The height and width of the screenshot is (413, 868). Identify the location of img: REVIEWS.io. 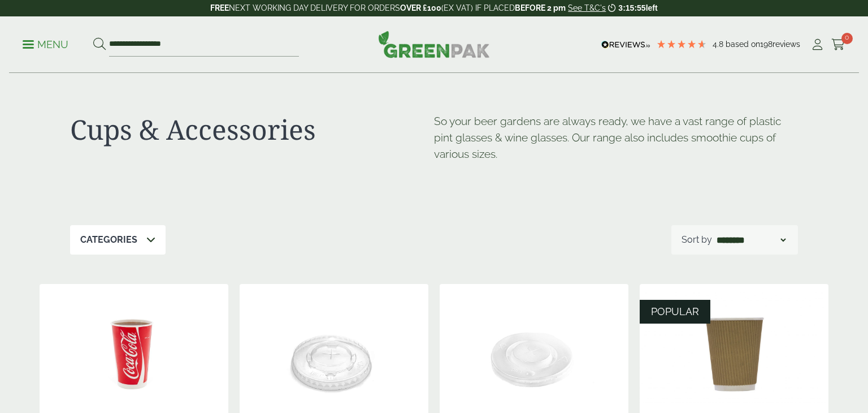
(626, 45).